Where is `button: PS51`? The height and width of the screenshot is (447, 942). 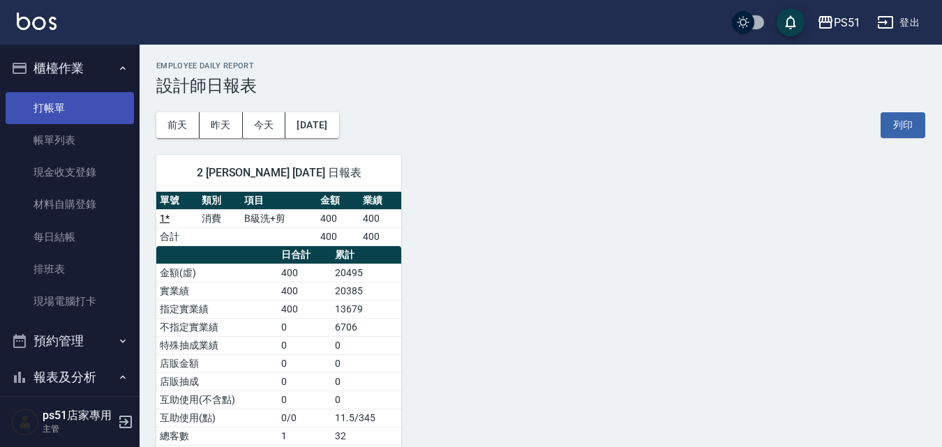 button: PS51 is located at coordinates (839, 22).